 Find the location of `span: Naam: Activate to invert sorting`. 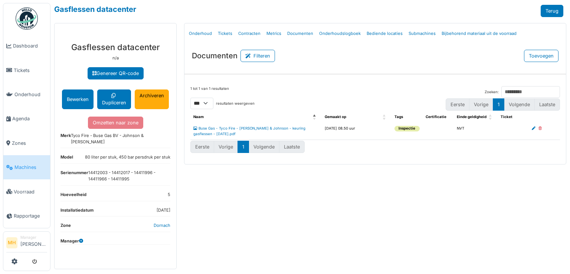

span: Naam: Activate to invert sorting is located at coordinates (315, 117).